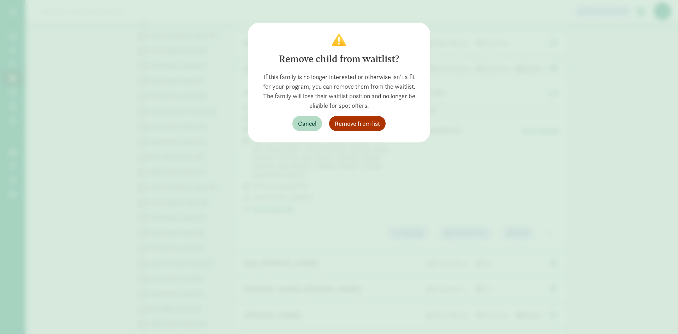 The height and width of the screenshot is (334, 678). What do you see at coordinates (339, 59) in the screenshot?
I see `div: Remove child from waitlist?` at bounding box center [339, 59].